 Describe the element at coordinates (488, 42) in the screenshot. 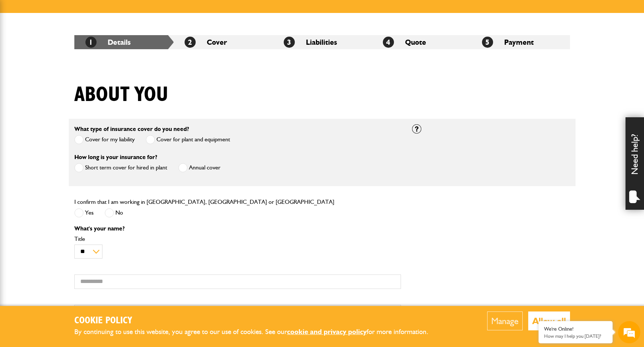

I see `span: 5` at that location.